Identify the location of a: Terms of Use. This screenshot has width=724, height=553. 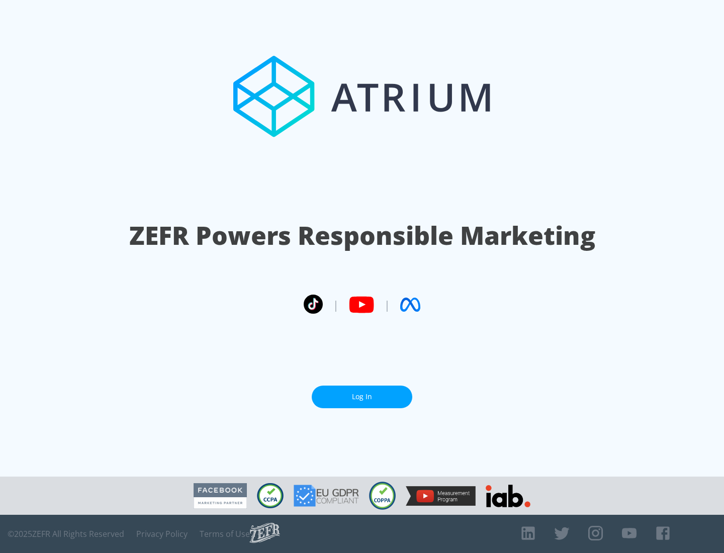
(225, 534).